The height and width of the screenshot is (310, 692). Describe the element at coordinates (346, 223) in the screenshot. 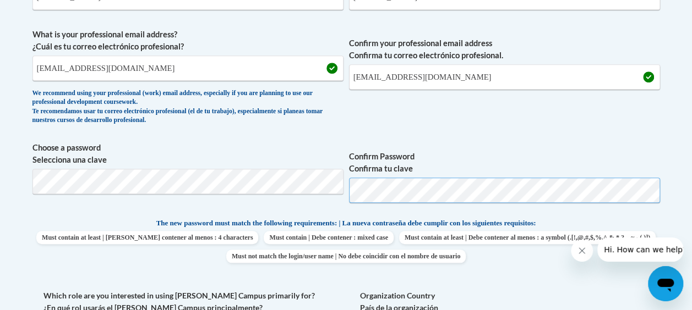

I see `span: The new password must match the following requirements: | La nueva contraseña debe cumplir con lo...` at that location.